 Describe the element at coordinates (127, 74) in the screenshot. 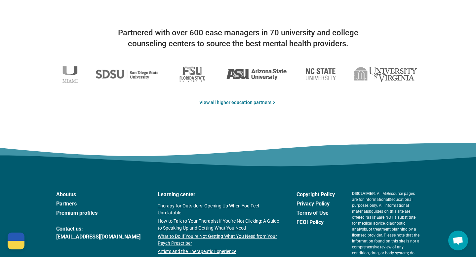

I see `img: San Diego State University` at that location.